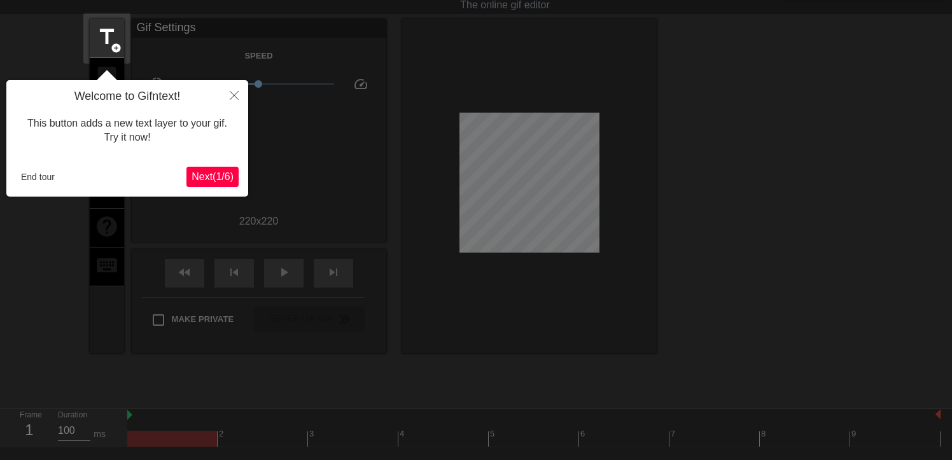 The height and width of the screenshot is (460, 952). Describe the element at coordinates (127, 97) in the screenshot. I see `h4: Welcome to Gifntext!` at that location.